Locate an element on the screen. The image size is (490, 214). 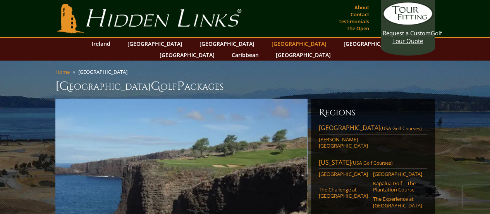
a: About is located at coordinates (362, 7).